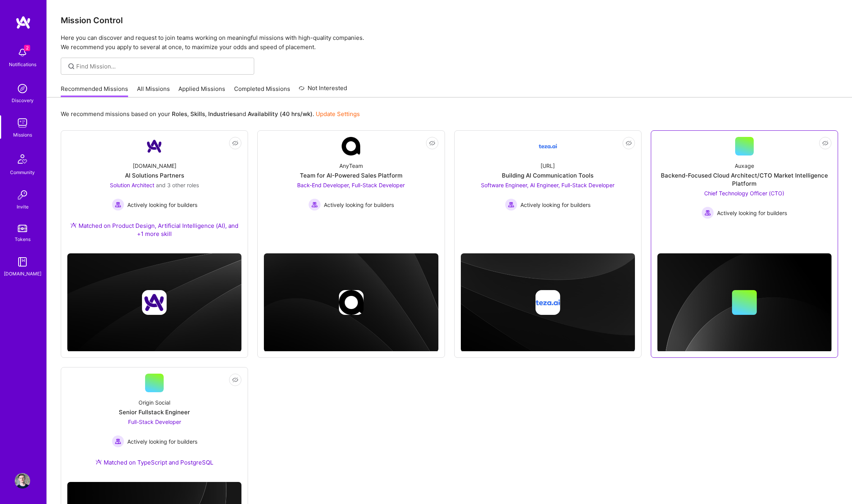 The width and height of the screenshot is (852, 504). I want to click on div: Missions, so click(22, 134).